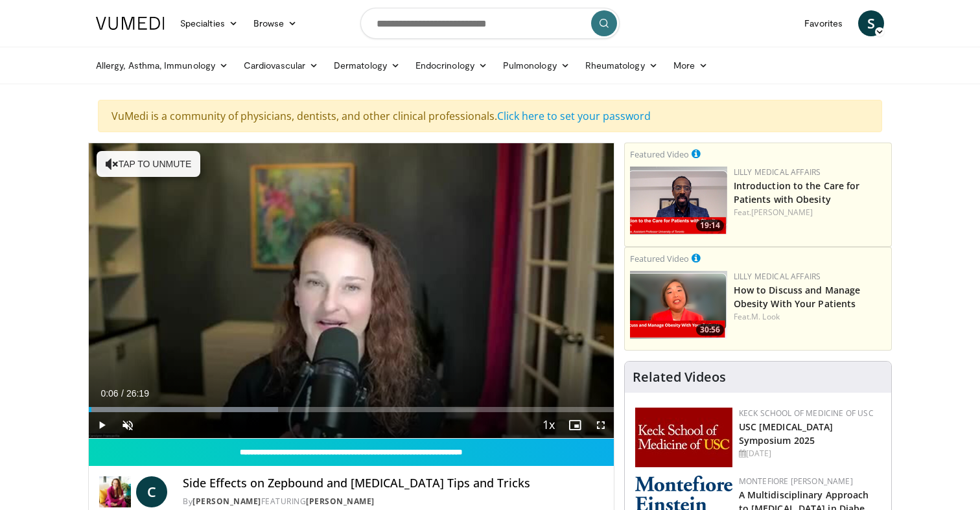 The width and height of the screenshot is (980, 510). I want to click on a: Keck School of Medicine of USC, so click(806, 413).